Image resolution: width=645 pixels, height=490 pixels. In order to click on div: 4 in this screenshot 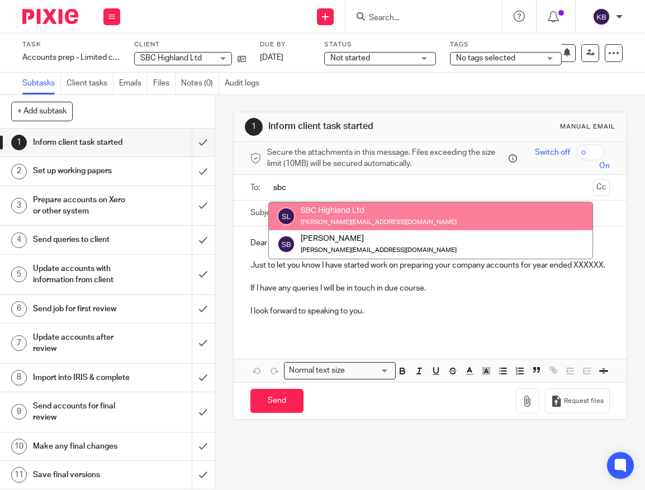, I will do `click(19, 240)`.